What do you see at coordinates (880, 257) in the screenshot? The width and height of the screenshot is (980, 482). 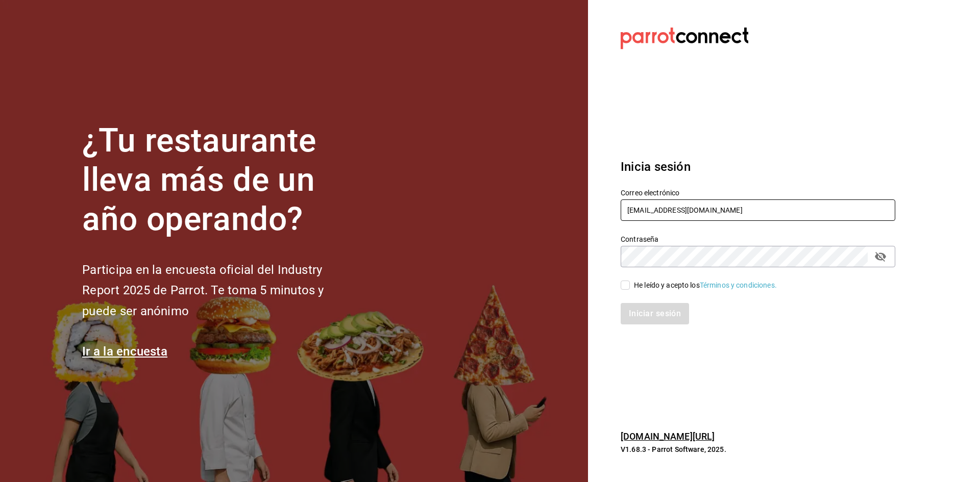 I see `button: passwordField` at bounding box center [880, 257].